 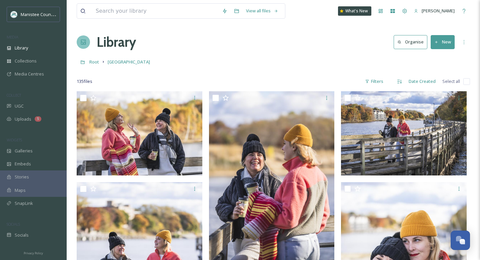 What do you see at coordinates (33, 253) in the screenshot?
I see `span: Privacy Policy` at bounding box center [33, 253].